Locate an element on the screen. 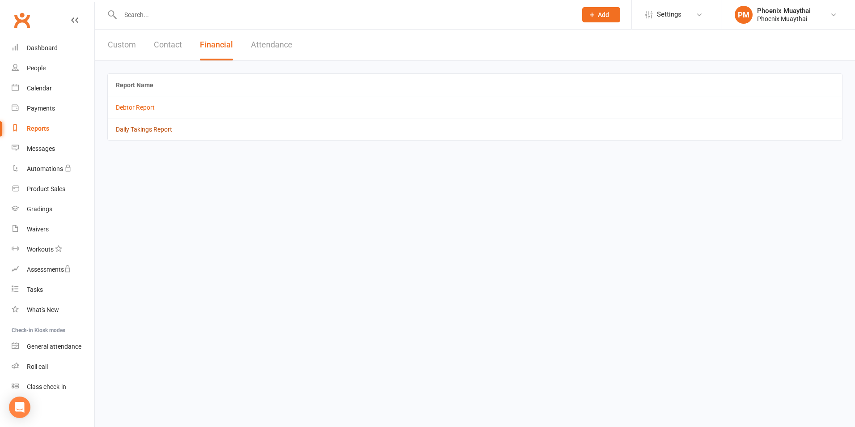 The height and width of the screenshot is (427, 855). a: Messages is located at coordinates (53, 149).